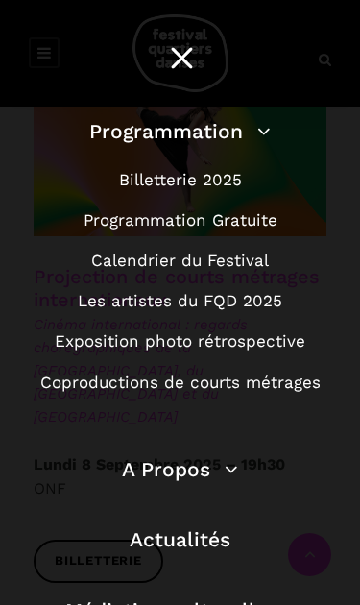  I want to click on a: Programmation Gratuite, so click(181, 220).